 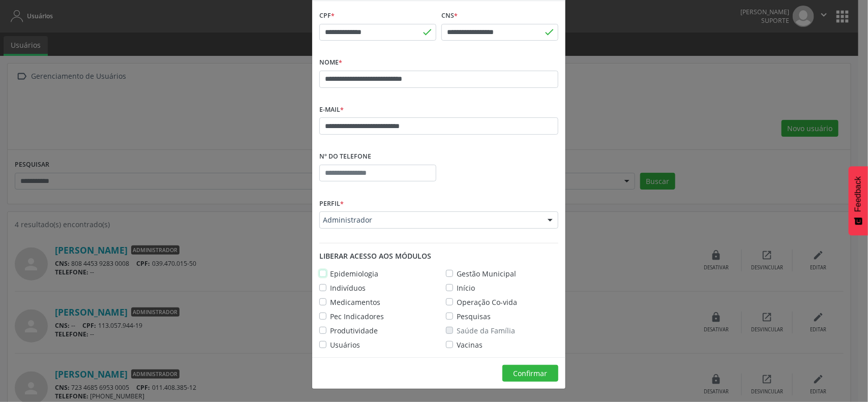 What do you see at coordinates (487, 302) in the screenshot?
I see `label: Operação Co-vida` at bounding box center [487, 302].